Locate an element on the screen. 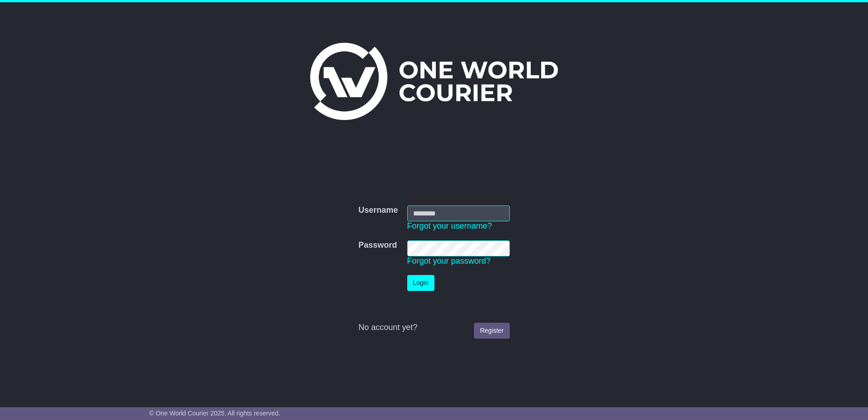  span: © One World Courier 2025. All rights reserved. is located at coordinates (215, 413).